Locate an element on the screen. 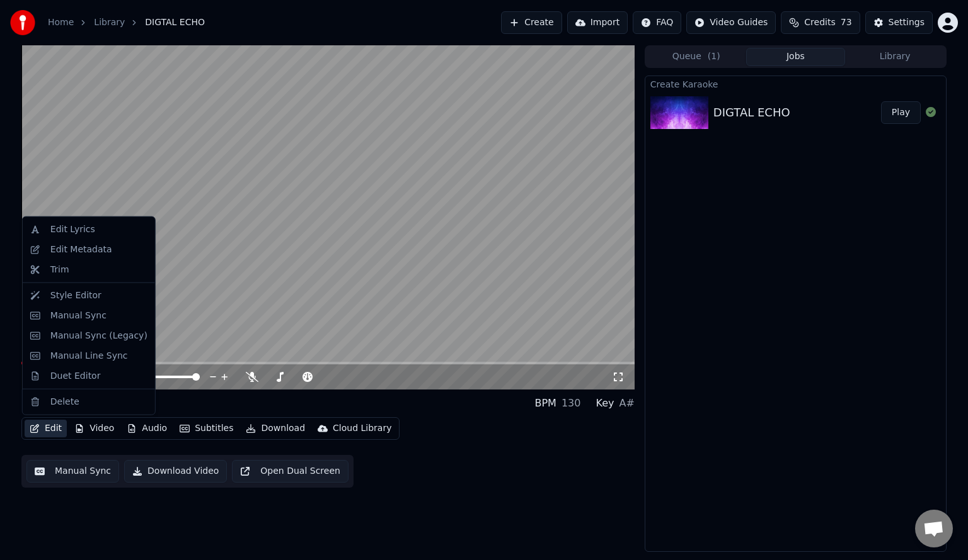 The height and width of the screenshot is (560, 968). button: Play is located at coordinates (900, 113).